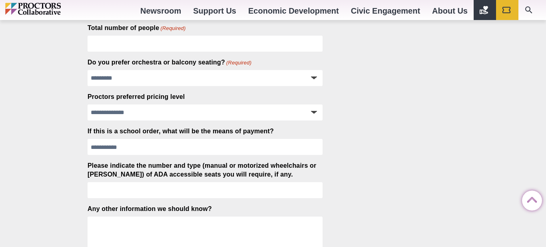 This screenshot has width=546, height=247. Describe the element at coordinates (136, 97) in the screenshot. I see `label: Proctors preferred pricing level` at that location.